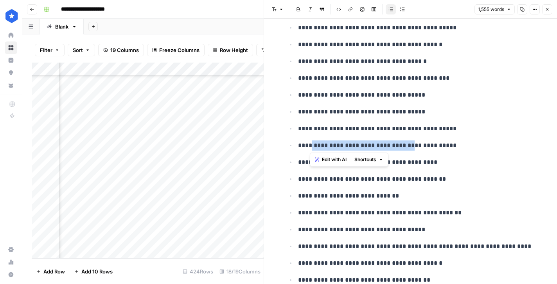 This screenshot has width=557, height=284. I want to click on button: Help + Support, so click(11, 274).